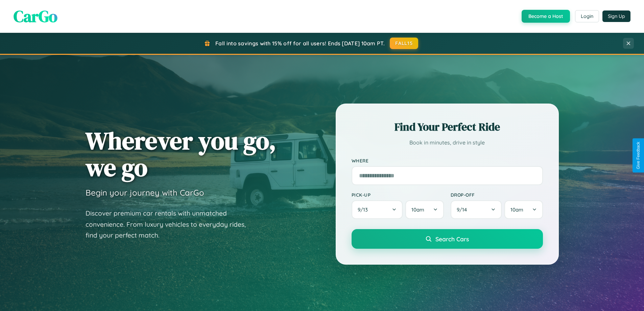  What do you see at coordinates (616, 16) in the screenshot?
I see `button: Sign Up` at bounding box center [616, 16].